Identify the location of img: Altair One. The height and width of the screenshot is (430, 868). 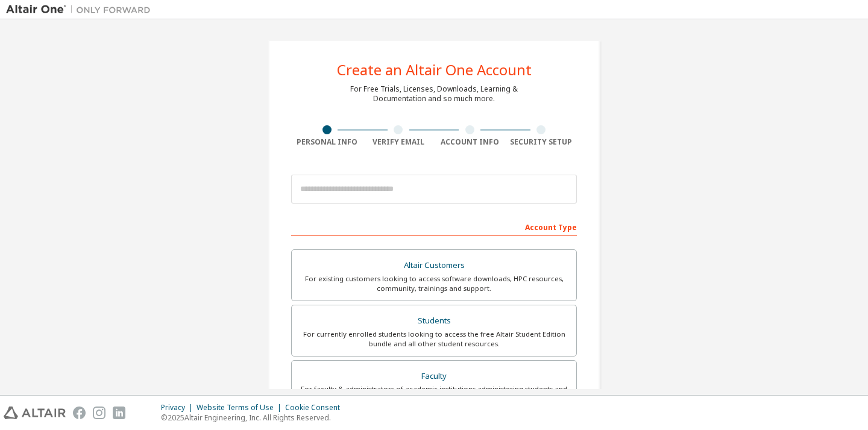
(81, 10).